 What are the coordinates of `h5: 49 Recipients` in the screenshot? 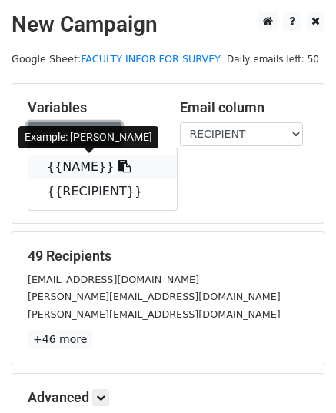 It's located at (168, 256).